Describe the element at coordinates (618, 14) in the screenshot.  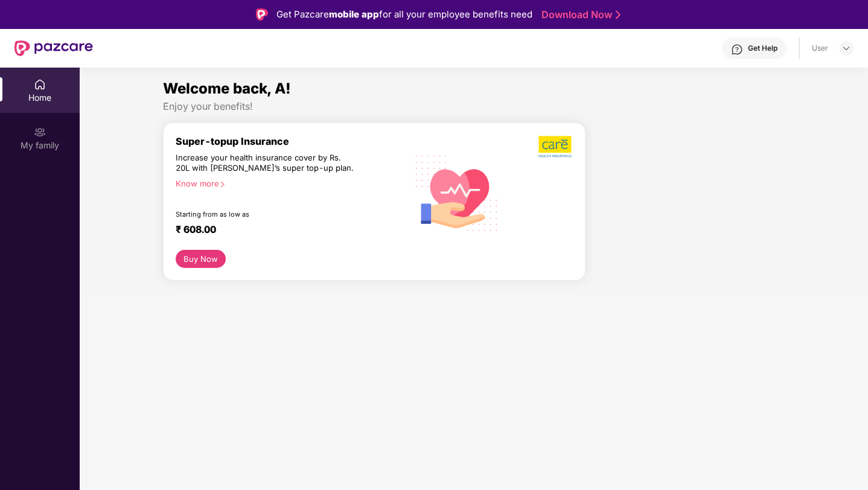
I see `img: Stroke` at that location.